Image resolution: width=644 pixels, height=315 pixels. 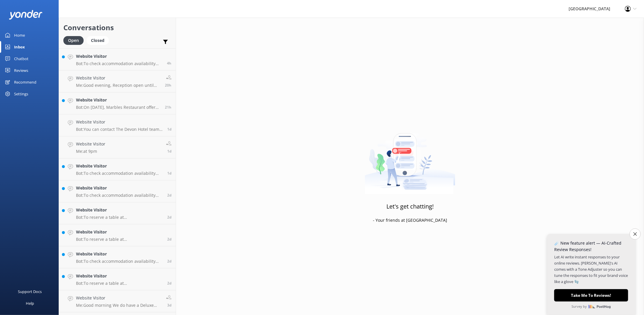 What do you see at coordinates (117, 28) in the screenshot?
I see `h2: Conversations` at bounding box center [117, 28].